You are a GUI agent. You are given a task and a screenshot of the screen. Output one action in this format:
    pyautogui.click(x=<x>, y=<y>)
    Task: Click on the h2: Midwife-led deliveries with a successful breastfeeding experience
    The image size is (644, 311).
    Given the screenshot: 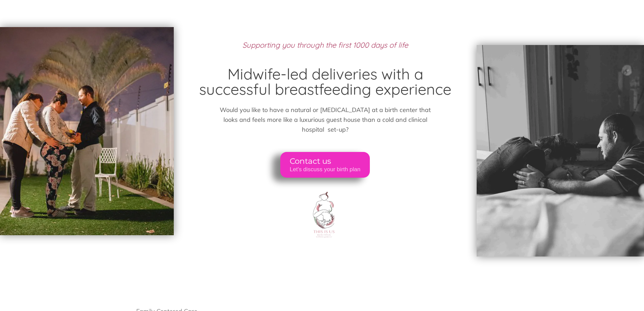 What is the action you would take?
    pyautogui.click(x=325, y=81)
    